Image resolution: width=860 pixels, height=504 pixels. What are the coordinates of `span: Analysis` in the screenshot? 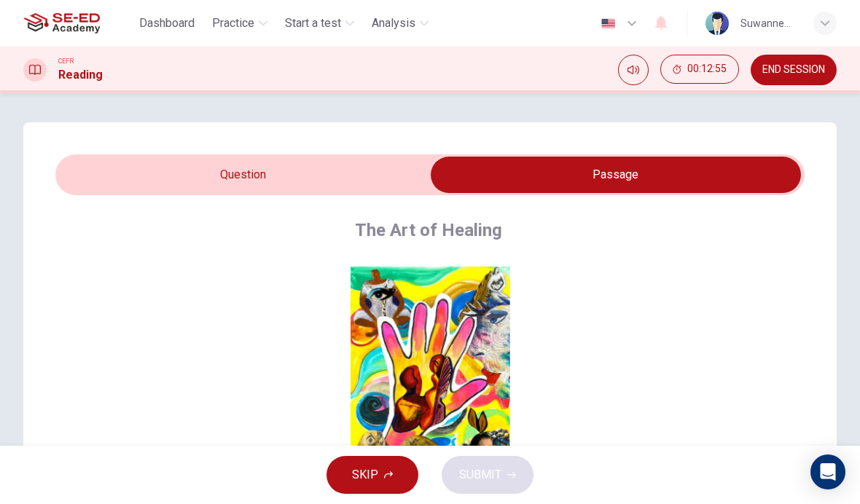 It's located at (393, 23).